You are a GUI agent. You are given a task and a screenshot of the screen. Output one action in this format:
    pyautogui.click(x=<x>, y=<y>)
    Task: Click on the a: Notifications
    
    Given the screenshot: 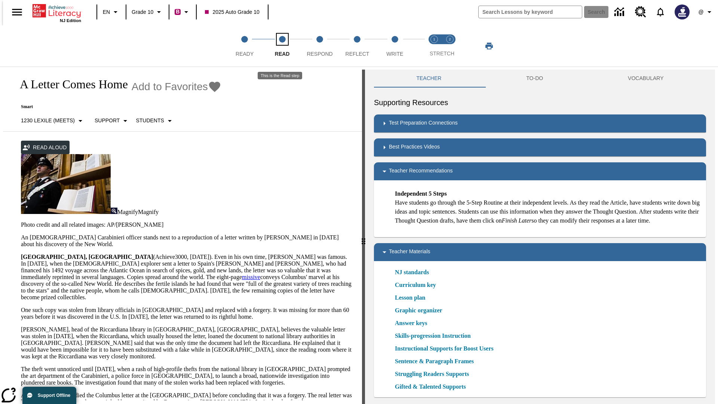 What is the action you would take?
    pyautogui.click(x=660, y=12)
    